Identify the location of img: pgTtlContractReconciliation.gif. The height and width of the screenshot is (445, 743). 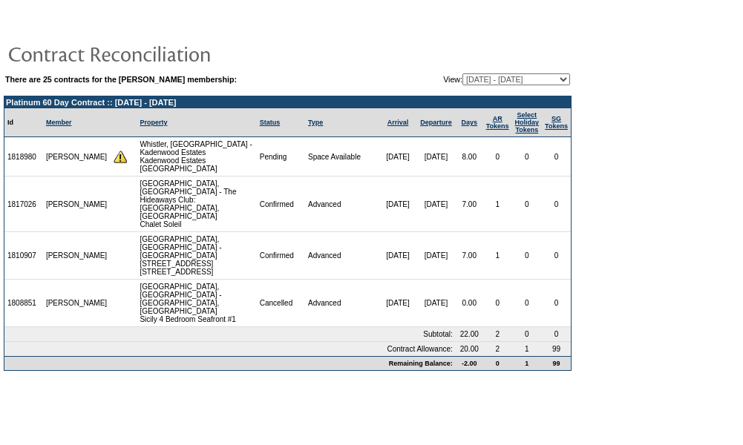
(156, 53).